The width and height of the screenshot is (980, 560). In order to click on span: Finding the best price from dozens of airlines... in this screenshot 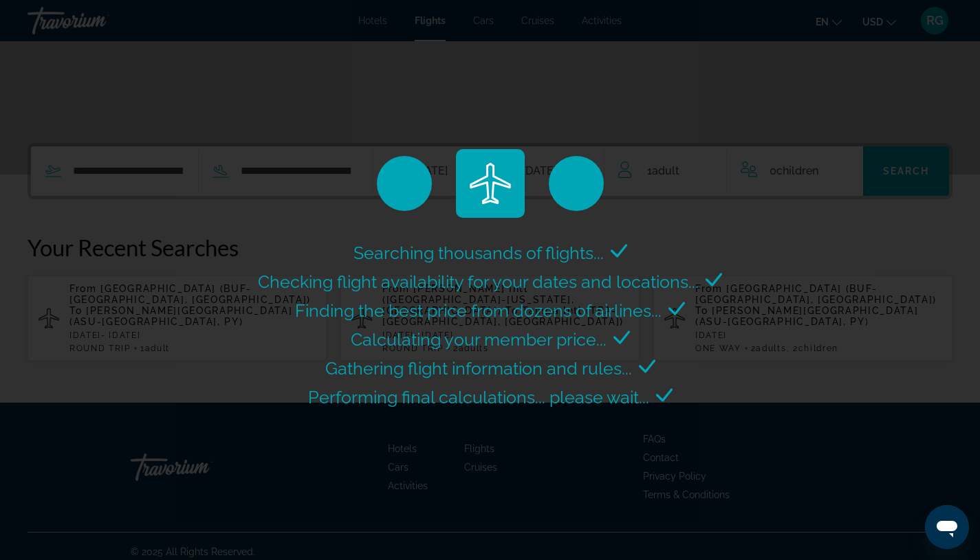, I will do `click(478, 311)`.